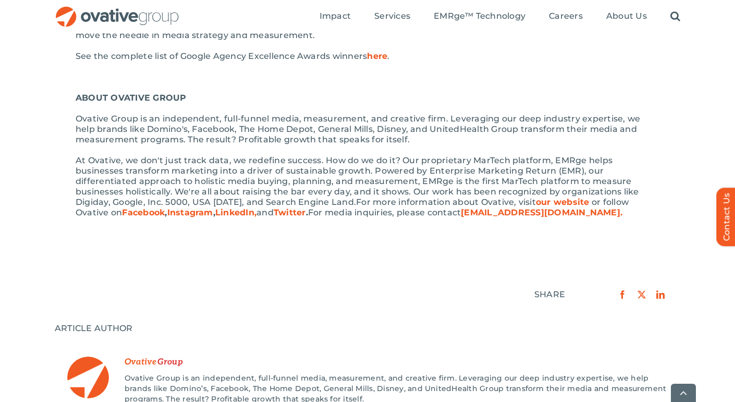 The height and width of the screenshot is (402, 735). I want to click on a: Services, so click(392, 17).